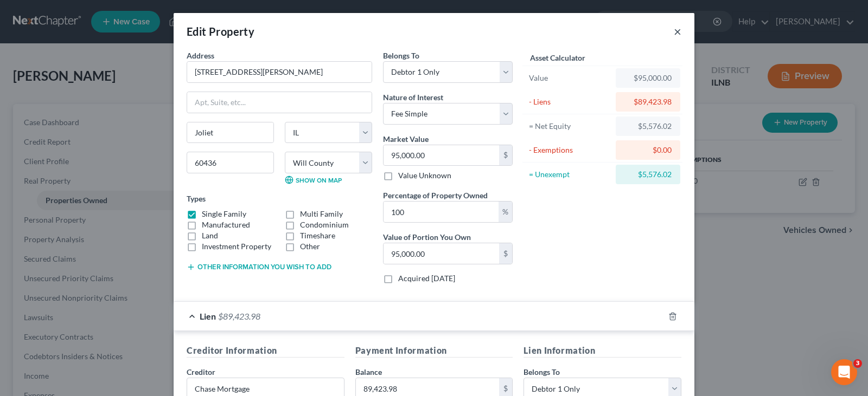  I want to click on div: = Unexempt, so click(569, 174).